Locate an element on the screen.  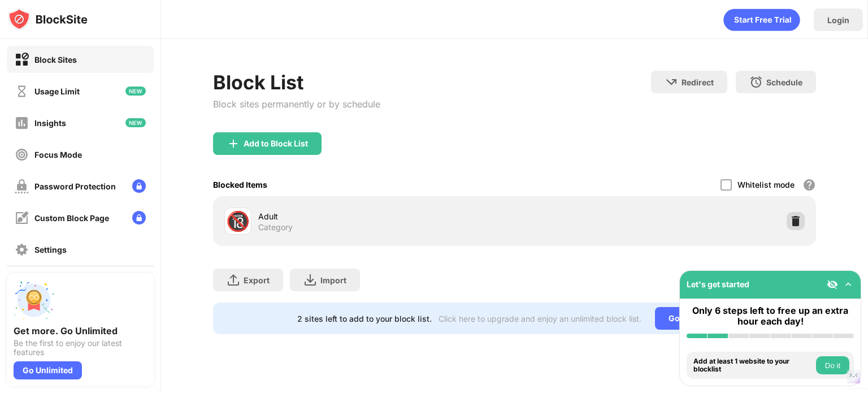
img: eye-not-visible.svg is located at coordinates (832, 285).